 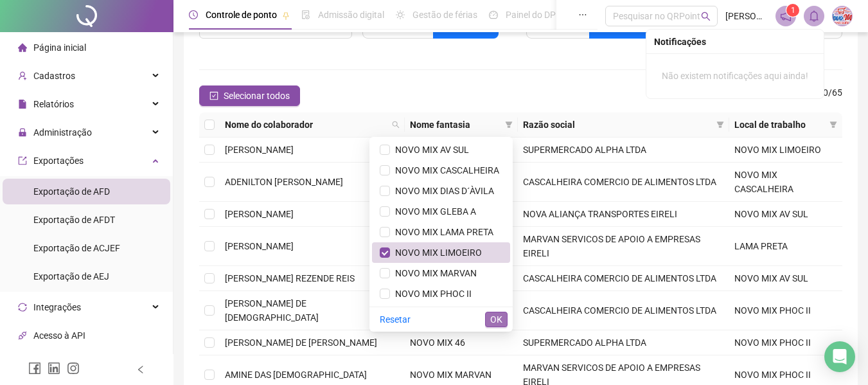 I want to click on span: Integrações, so click(x=57, y=307).